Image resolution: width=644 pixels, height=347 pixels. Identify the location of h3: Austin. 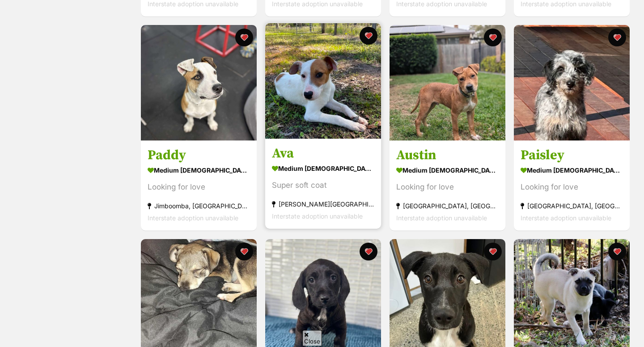
(447, 155).